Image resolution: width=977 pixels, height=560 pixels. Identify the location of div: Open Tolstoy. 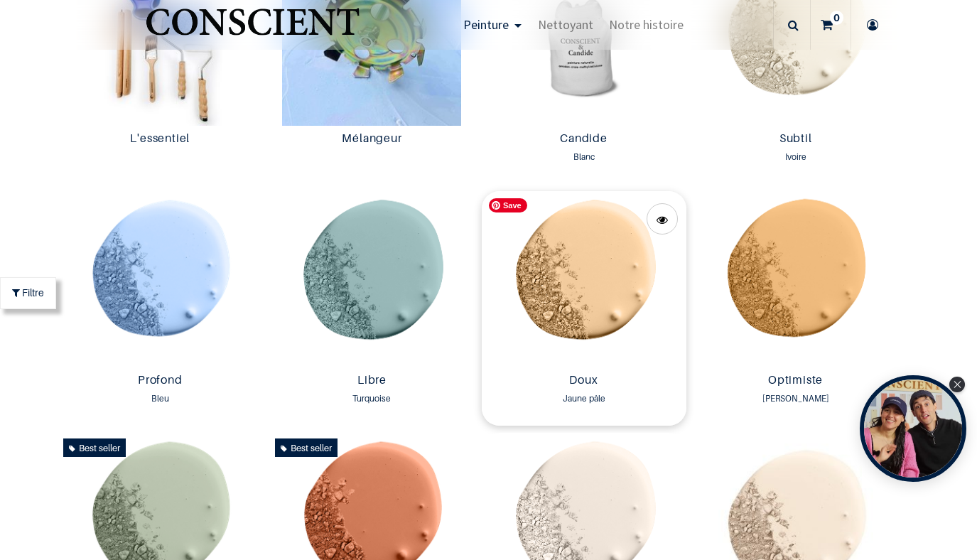
(913, 428).